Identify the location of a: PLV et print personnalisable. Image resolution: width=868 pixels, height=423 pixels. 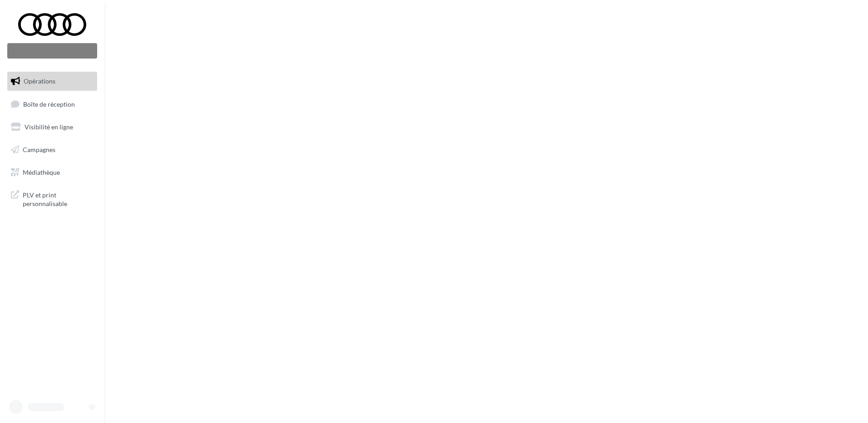
(52, 198).